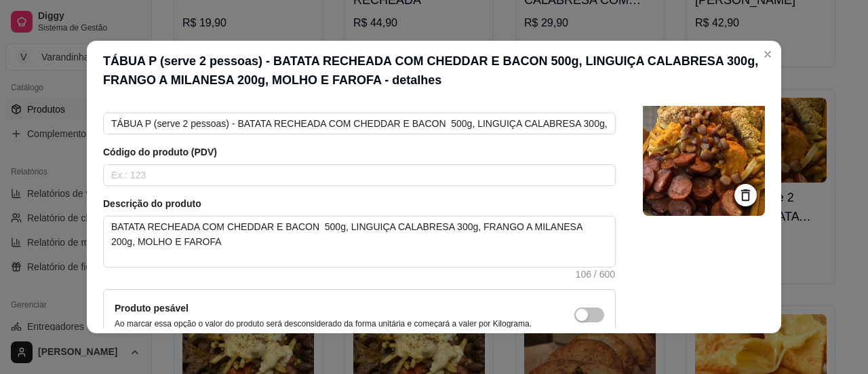 The width and height of the screenshot is (868, 374). I want to click on img: logo da loja, so click(704, 154).